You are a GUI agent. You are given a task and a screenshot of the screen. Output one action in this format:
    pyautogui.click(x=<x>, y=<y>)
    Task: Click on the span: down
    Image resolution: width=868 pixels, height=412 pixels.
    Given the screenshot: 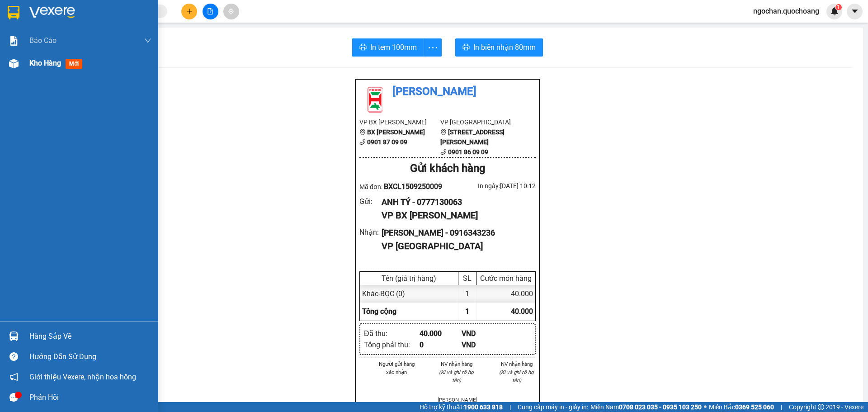 What is the action you would take?
    pyautogui.click(x=148, y=40)
    